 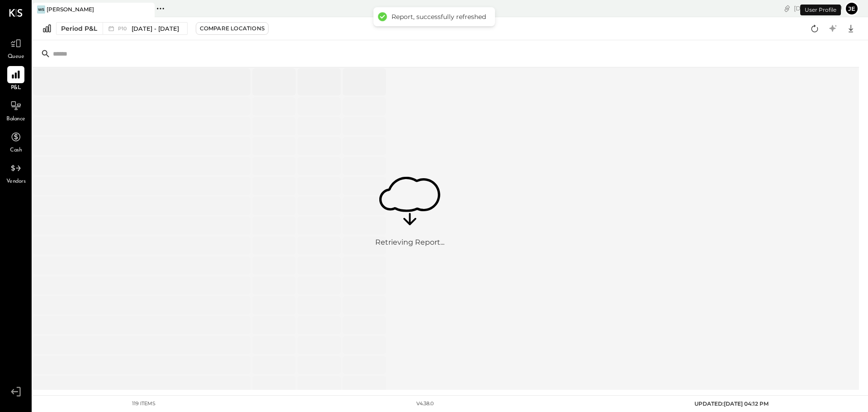 What do you see at coordinates (232, 28) in the screenshot?
I see `button: Compare Locations` at bounding box center [232, 28].